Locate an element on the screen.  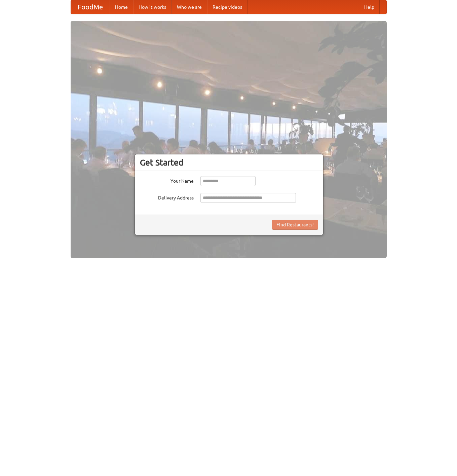
a: Recipe videos is located at coordinates (227, 7).